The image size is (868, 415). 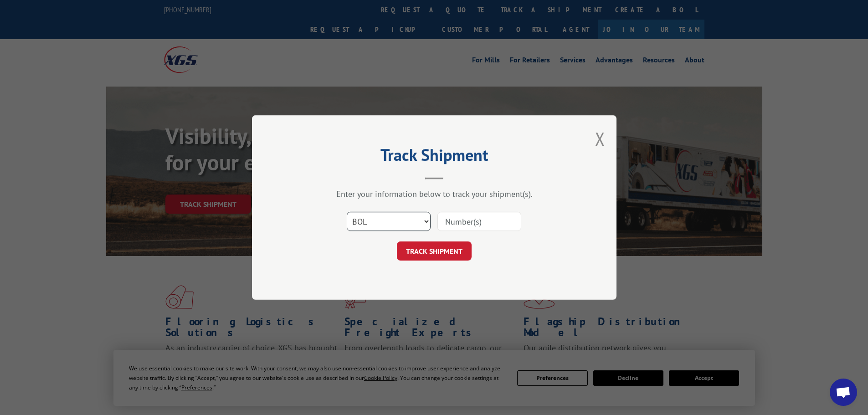 What do you see at coordinates (844, 393) in the screenshot?
I see `div: Open chat` at bounding box center [844, 393].